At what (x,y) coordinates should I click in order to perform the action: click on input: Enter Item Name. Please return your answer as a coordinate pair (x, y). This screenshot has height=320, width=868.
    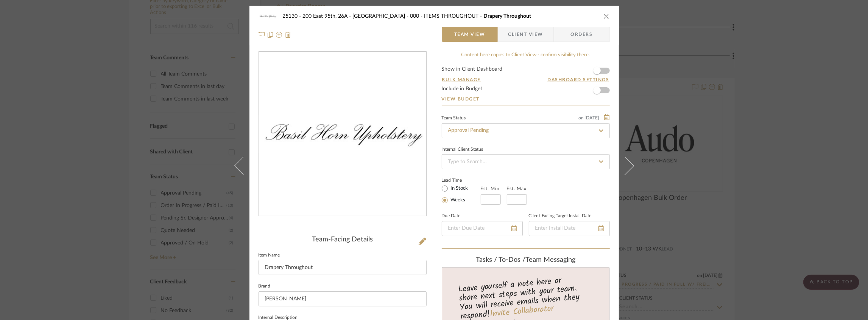
    Looking at the image, I should click on (342, 267).